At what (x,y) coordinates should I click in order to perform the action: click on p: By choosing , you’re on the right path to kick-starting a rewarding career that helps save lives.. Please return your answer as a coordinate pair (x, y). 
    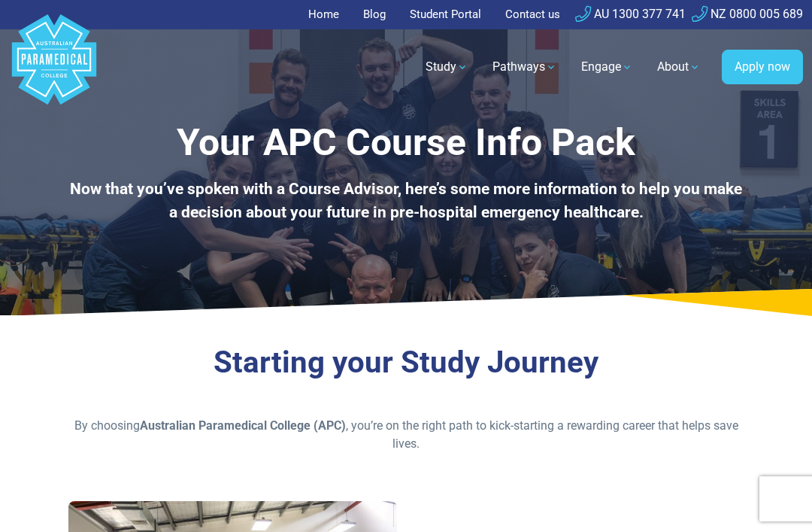
    Looking at the image, I should click on (406, 435).